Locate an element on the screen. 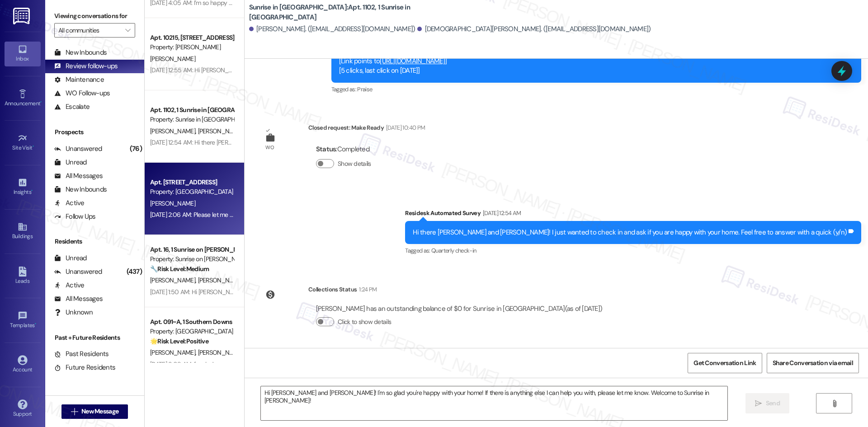 This screenshot has width=868, height=427. a: Insights • is located at coordinates (22, 187).